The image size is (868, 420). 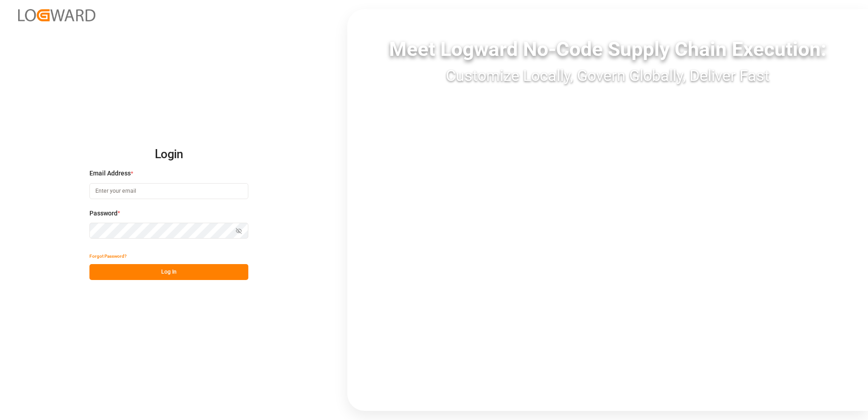 I want to click on img: Logward_new_orange.png, so click(x=57, y=15).